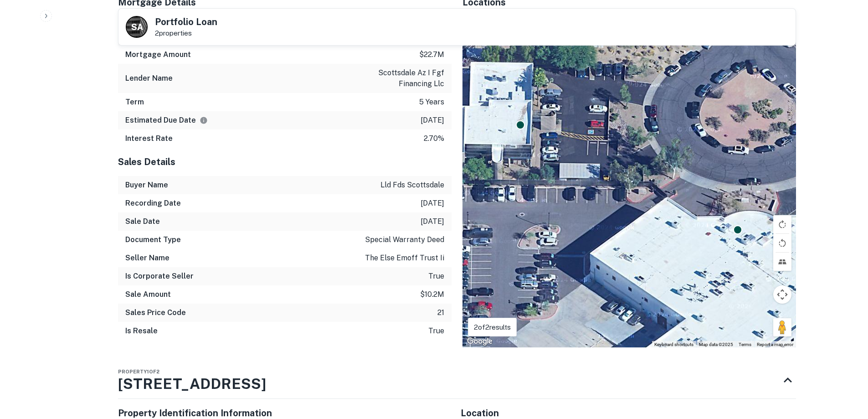  Describe the element at coordinates (480, 341) in the screenshot. I see `img: Google` at that location.